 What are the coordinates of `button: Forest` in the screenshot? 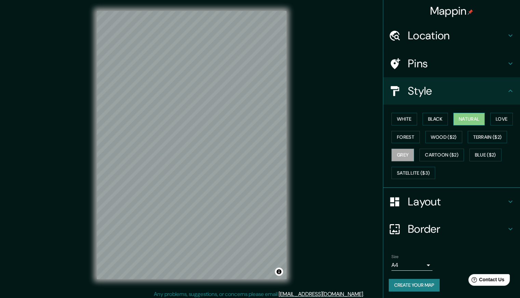 It's located at (405, 137).